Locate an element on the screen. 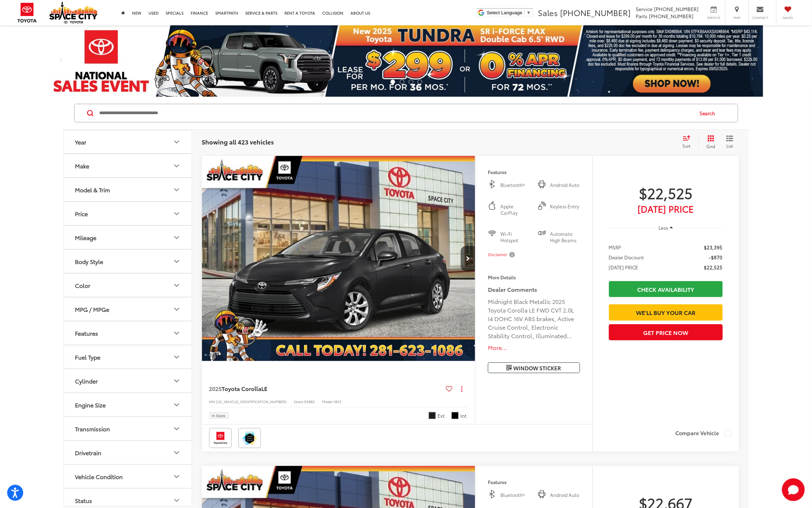  button: Disclaimer is located at coordinates (502, 255).